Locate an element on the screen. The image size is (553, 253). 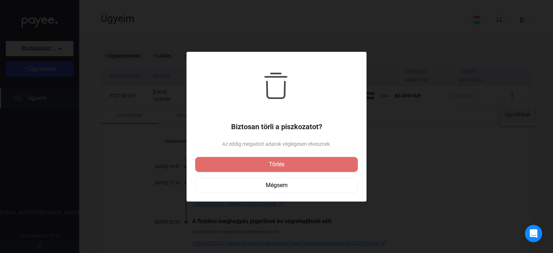
button: Mégsem is located at coordinates (276, 185).